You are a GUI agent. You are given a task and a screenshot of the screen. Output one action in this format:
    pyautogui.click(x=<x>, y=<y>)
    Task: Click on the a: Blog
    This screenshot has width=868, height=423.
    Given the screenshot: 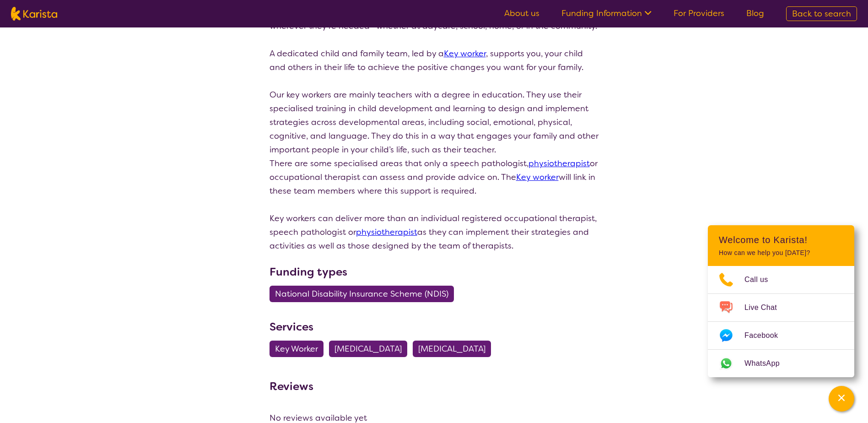 What is the action you would take?
    pyautogui.click(x=755, y=13)
    